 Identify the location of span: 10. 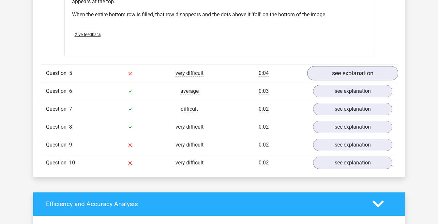
(72, 163).